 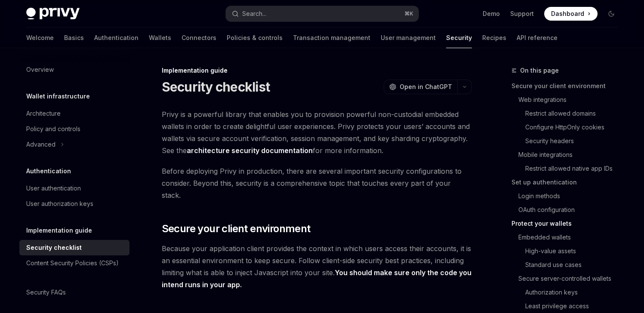 I want to click on a: Protect your wallets, so click(x=568, y=224).